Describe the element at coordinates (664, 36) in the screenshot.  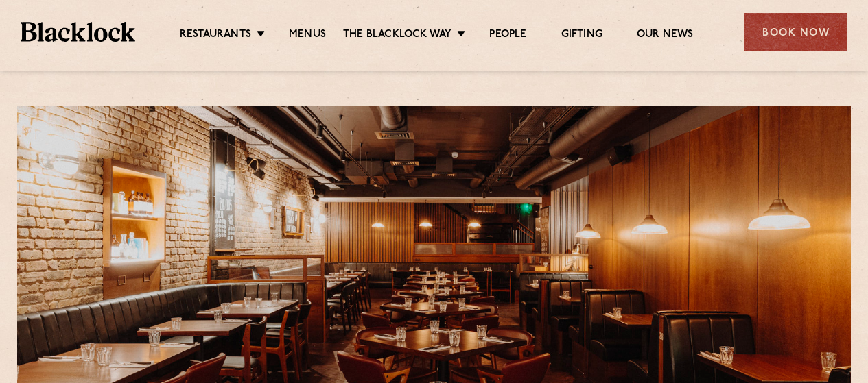
I see `a: Our News` at that location.